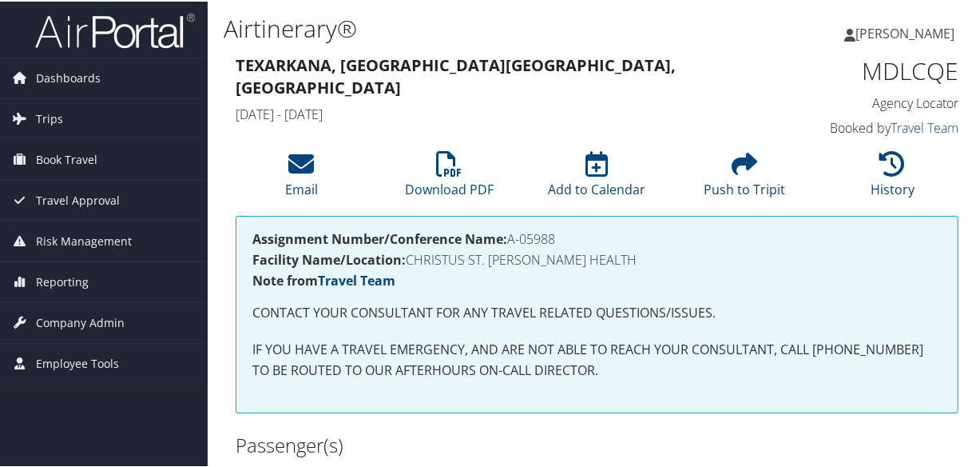  What do you see at coordinates (84, 240) in the screenshot?
I see `span: Risk Management` at bounding box center [84, 240].